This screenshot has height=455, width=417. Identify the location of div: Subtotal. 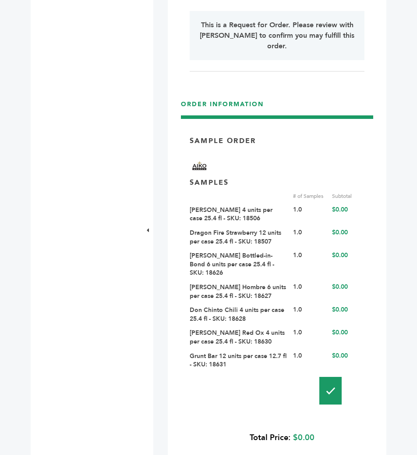
(349, 196).